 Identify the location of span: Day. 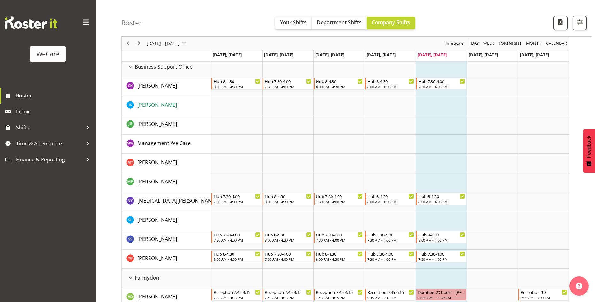
(475, 43).